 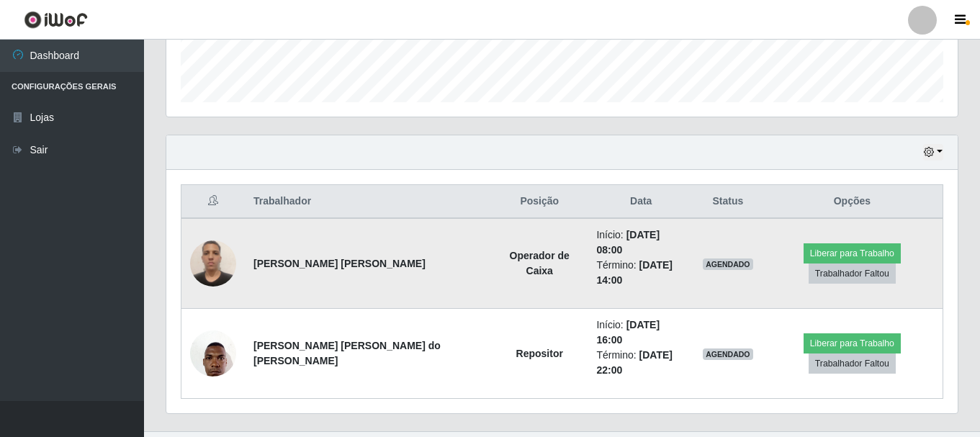 I want to click on th: Trabalhador, so click(x=368, y=202).